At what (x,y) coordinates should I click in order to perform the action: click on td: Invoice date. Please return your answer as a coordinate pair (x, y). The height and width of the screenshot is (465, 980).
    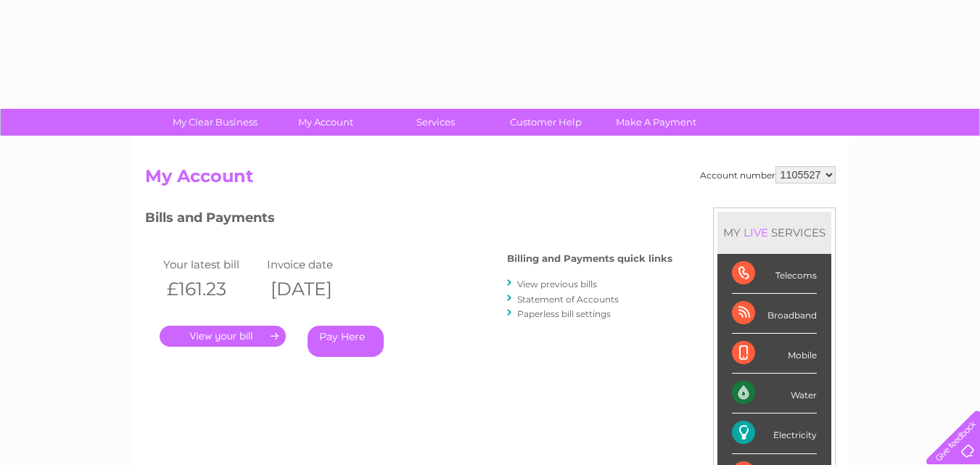
    Looking at the image, I should click on (316, 264).